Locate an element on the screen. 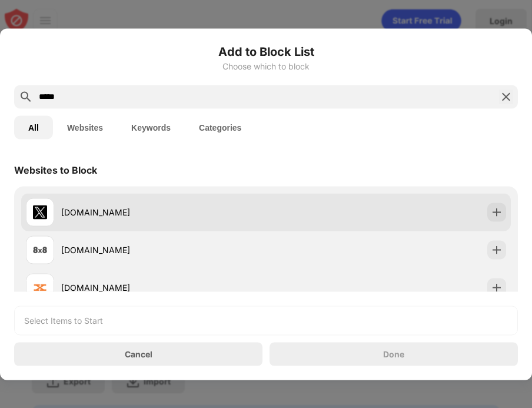 The height and width of the screenshot is (408, 532). div: Cancel is located at coordinates (138, 354).